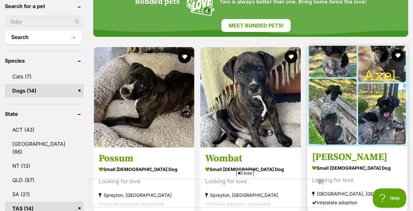  I want to click on h3: Possum, so click(144, 158).